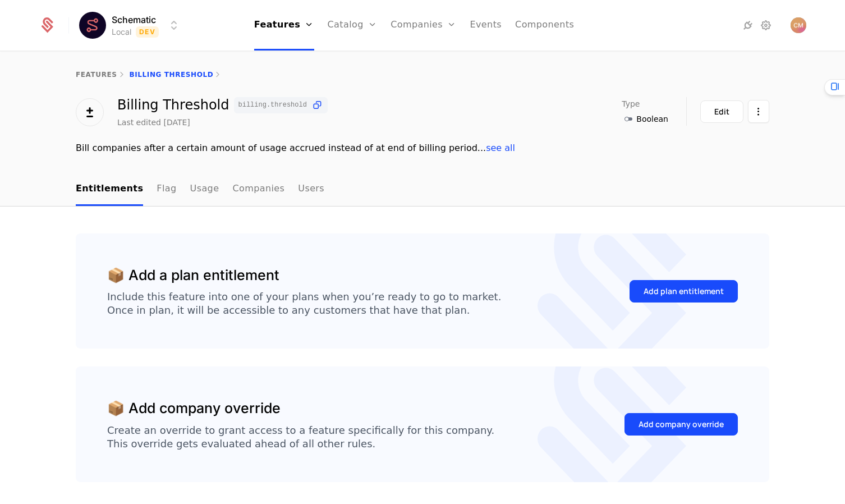  I want to click on button: Edit, so click(722, 112).